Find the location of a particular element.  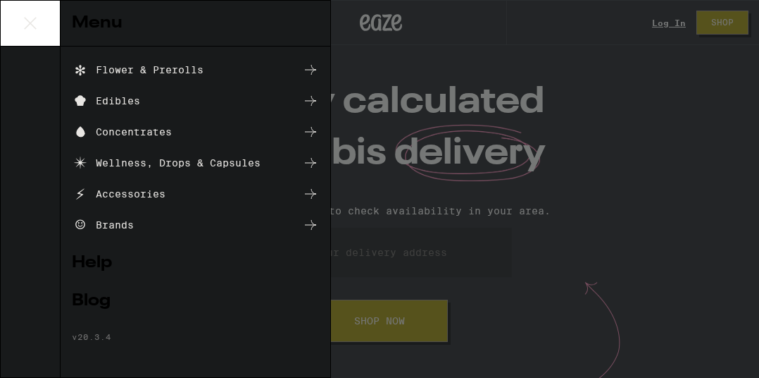

a: Concentrates is located at coordinates (195, 132).